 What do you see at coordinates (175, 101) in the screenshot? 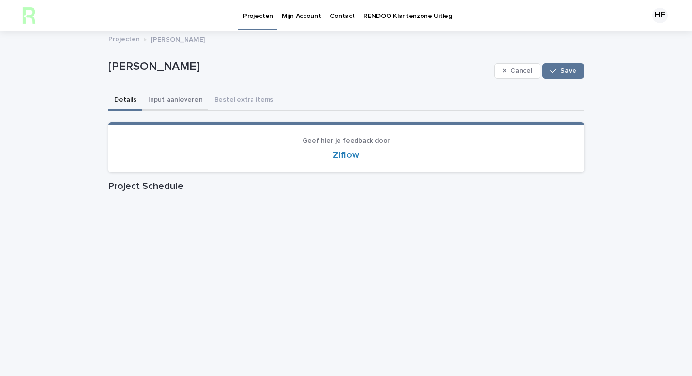
I see `button: Input aanleveren` at bounding box center [175, 101].